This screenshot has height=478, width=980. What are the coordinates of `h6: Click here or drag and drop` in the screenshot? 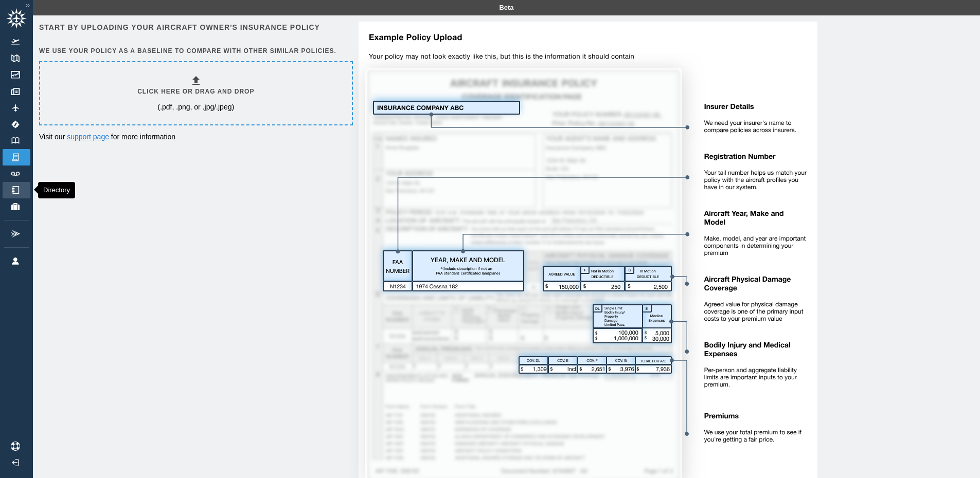 It's located at (195, 92).